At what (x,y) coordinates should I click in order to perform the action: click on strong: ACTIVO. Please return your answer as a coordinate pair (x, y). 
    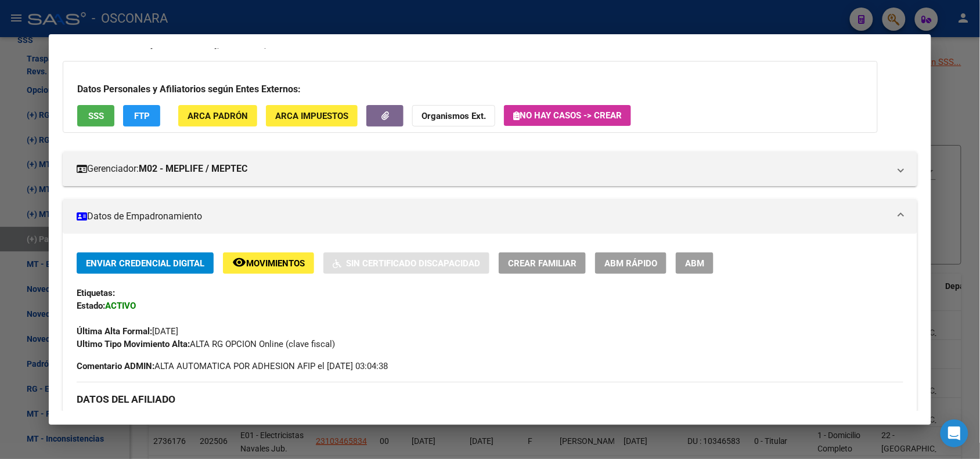
    Looking at the image, I should click on (120, 306).